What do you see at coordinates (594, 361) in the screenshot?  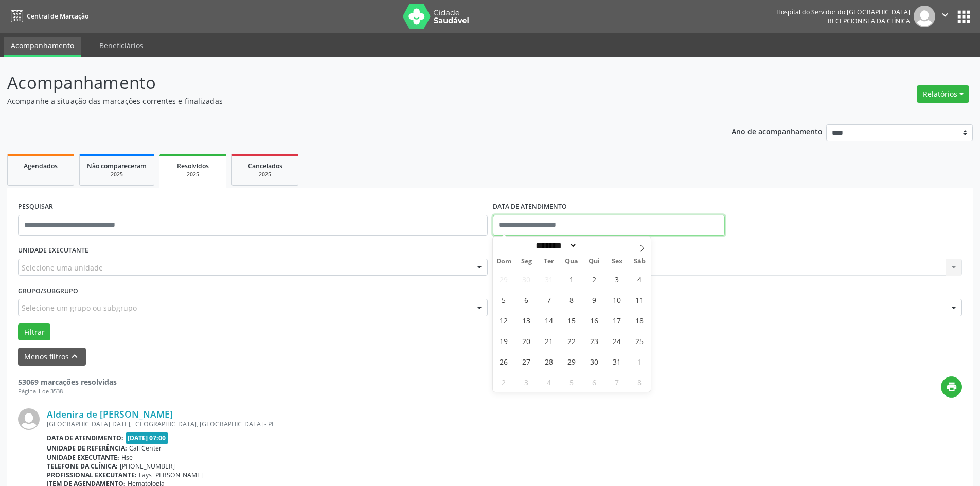 I see `span: Janeiro 30, 2025` at bounding box center [594, 361].